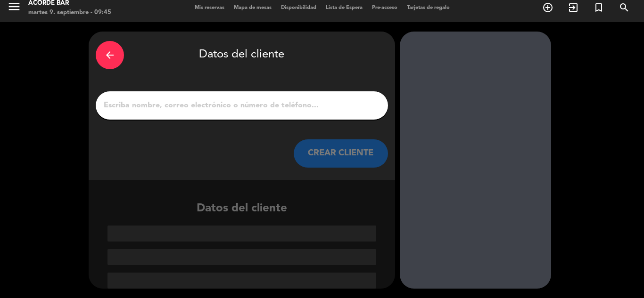 The image size is (644, 298). I want to click on input: Escriba nombre, correo electrónico o número de teléfono..., so click(242, 105).